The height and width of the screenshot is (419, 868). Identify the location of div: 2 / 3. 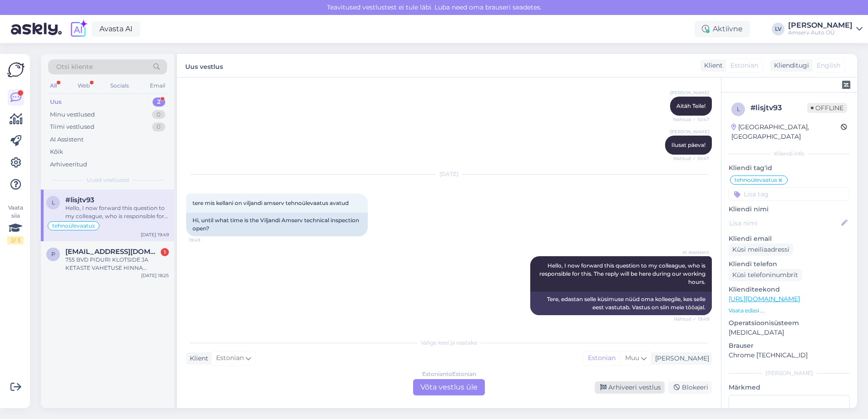
(16, 241).